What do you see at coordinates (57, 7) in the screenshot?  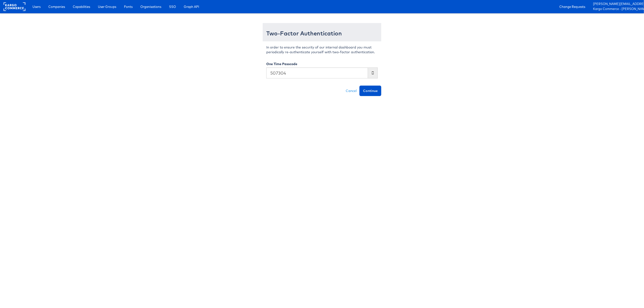 I see `span: Companies` at bounding box center [57, 7].